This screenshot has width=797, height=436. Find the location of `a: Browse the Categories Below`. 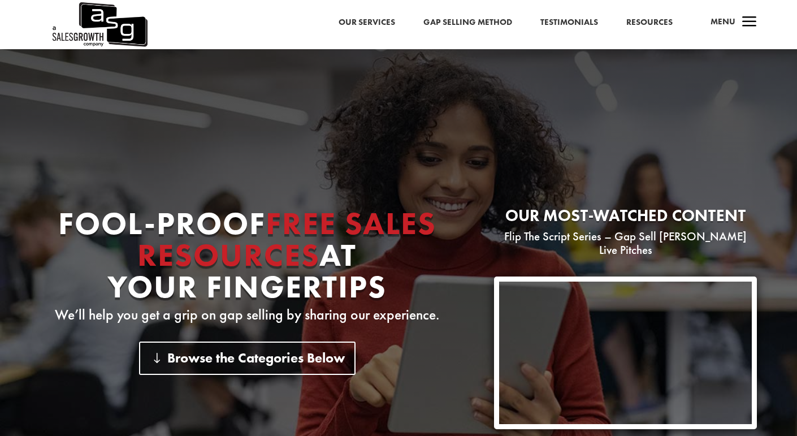

a: Browse the Categories Below is located at coordinates (247, 358).